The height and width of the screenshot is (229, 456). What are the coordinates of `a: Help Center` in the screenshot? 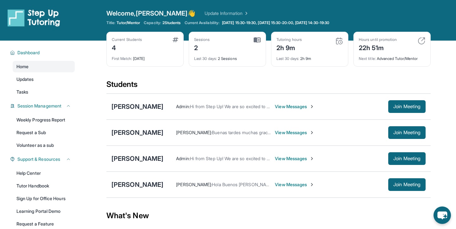 It's located at (44, 173).